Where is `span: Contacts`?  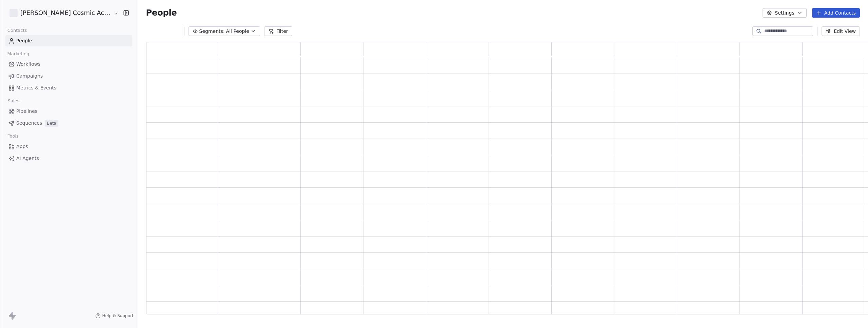 span: Contacts is located at coordinates (17, 31).